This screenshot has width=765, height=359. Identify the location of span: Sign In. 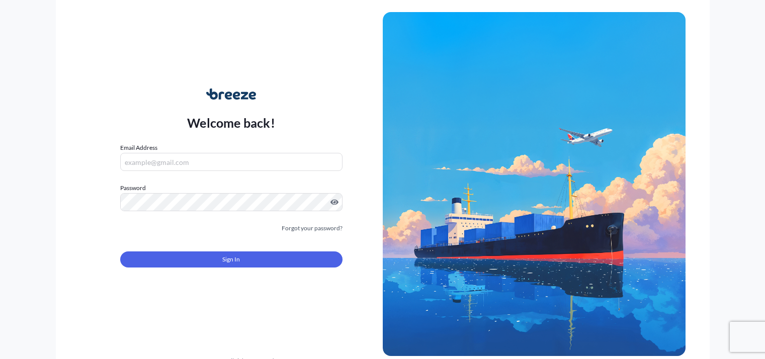
(231, 260).